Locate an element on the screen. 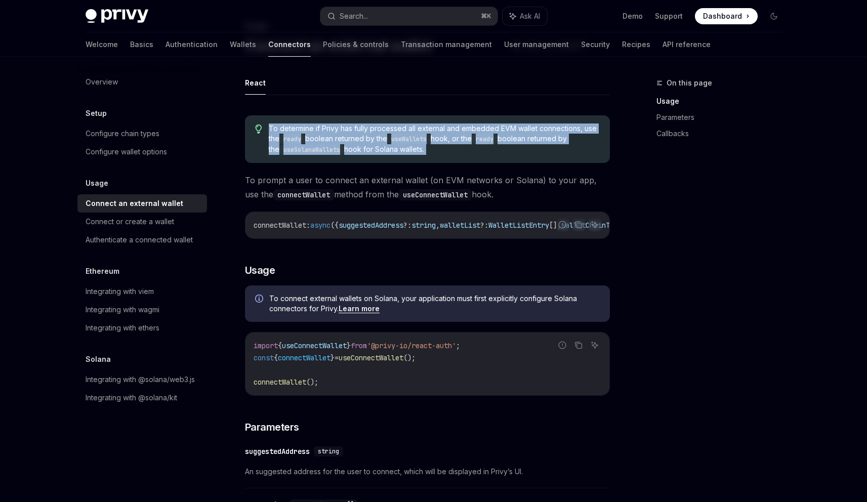 This screenshot has width=867, height=502. h5: Usage is located at coordinates (97, 183).